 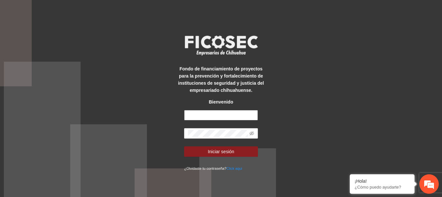 I want to click on strong: Fondo de financiamiento de proyectos para la prevención y fortalecimiento de instituciones de seg..., so click(x=221, y=79).